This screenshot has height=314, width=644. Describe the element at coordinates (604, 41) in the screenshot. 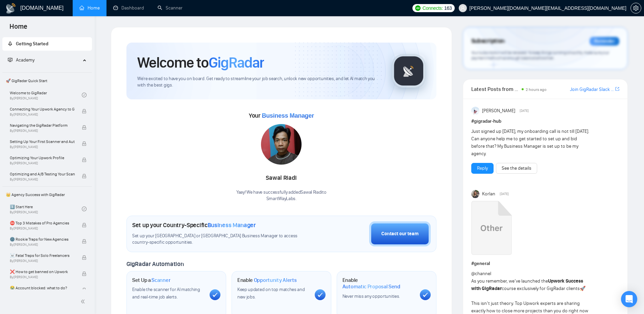

I see `div: Reminder` at that location.